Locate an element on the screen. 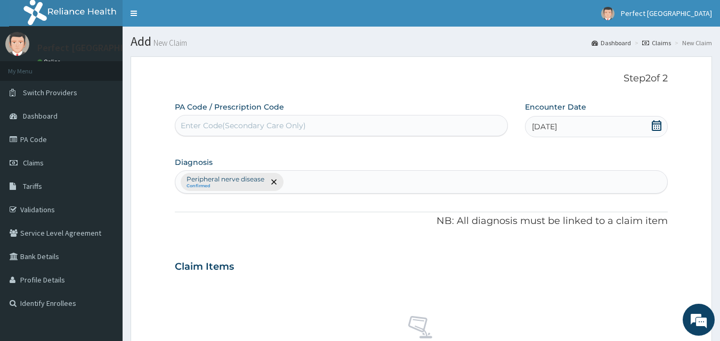 Image resolution: width=720 pixels, height=341 pixels. label: PA Code / Prescription Code is located at coordinates (229, 107).